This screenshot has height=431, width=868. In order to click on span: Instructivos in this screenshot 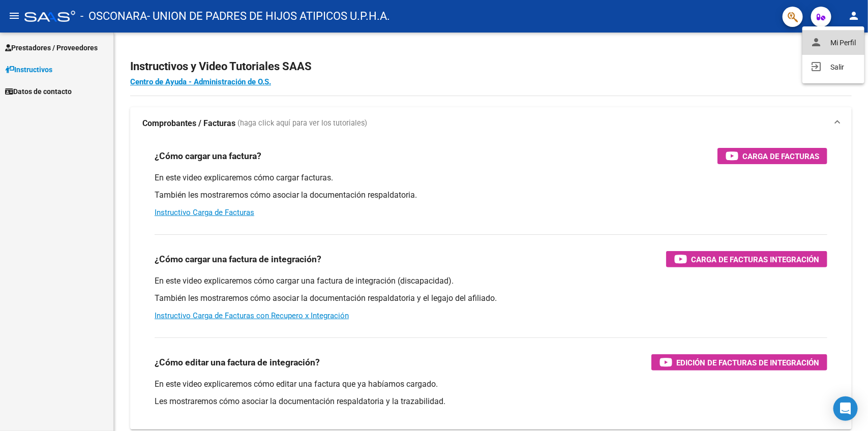, I will do `click(28, 70)`.